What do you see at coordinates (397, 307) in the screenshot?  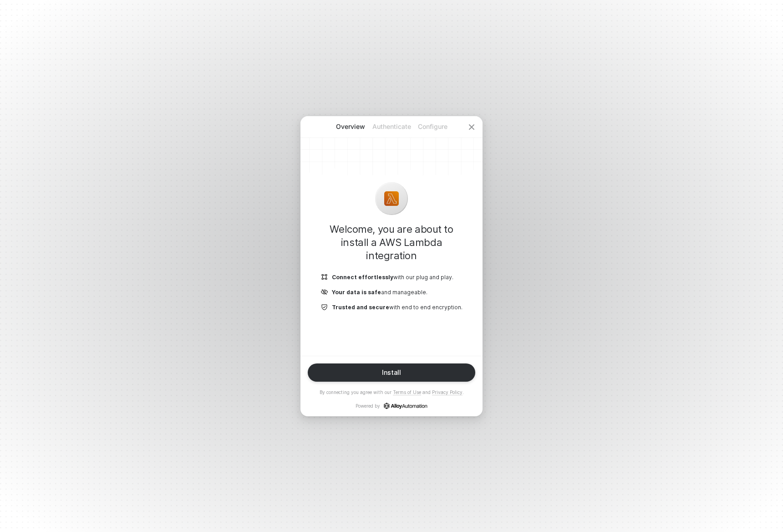 I see `p: with end to end encryption.` at bounding box center [397, 307].